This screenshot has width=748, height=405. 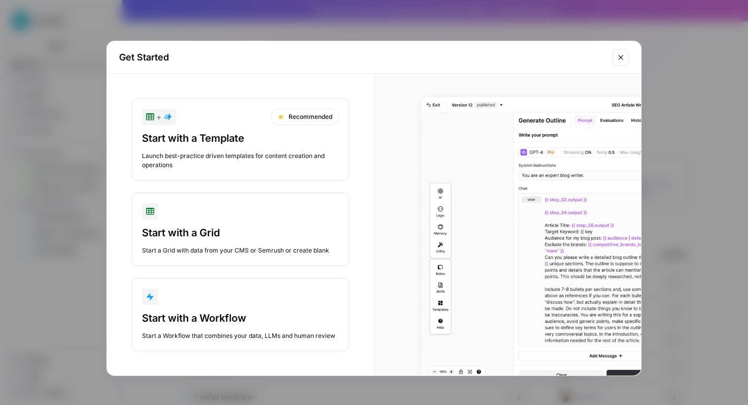 I want to click on button: Start with a GridStart a Grid with data from your CMS or Semrush or create blank, so click(x=240, y=229).